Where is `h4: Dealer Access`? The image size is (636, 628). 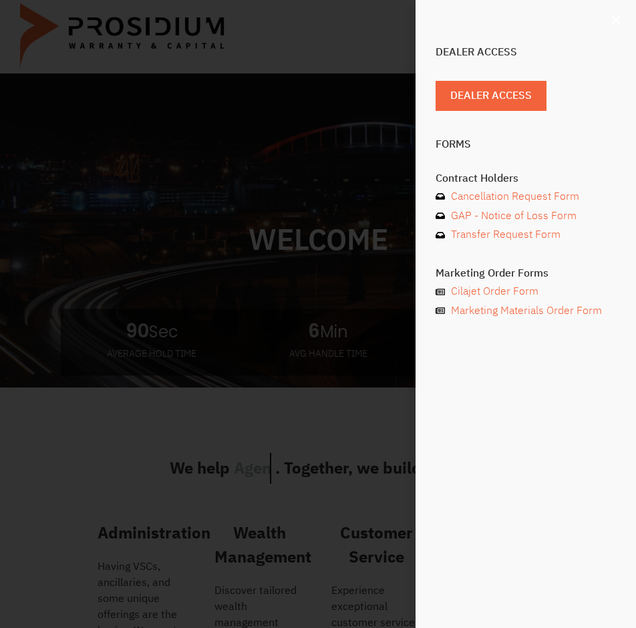 h4: Dealer Access is located at coordinates (525, 52).